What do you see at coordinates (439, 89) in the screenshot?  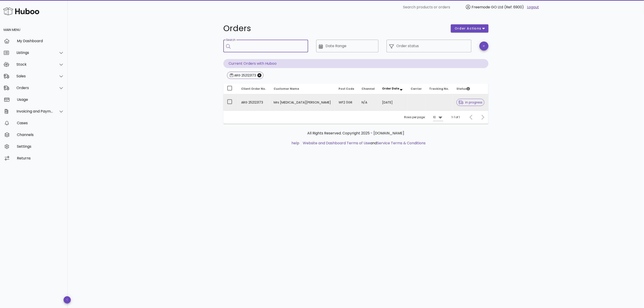 I see `th: Tracking No.` at bounding box center [439, 89].